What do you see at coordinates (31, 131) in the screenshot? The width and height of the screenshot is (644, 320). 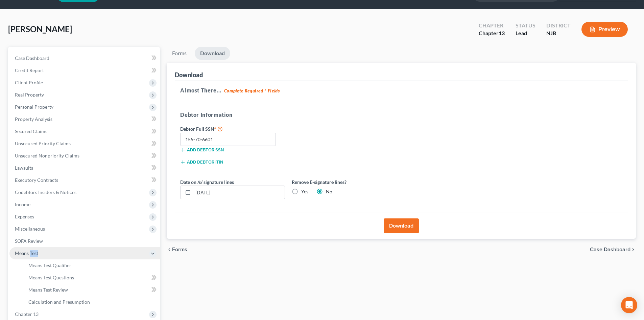 I see `span: Secured Claims` at bounding box center [31, 131].